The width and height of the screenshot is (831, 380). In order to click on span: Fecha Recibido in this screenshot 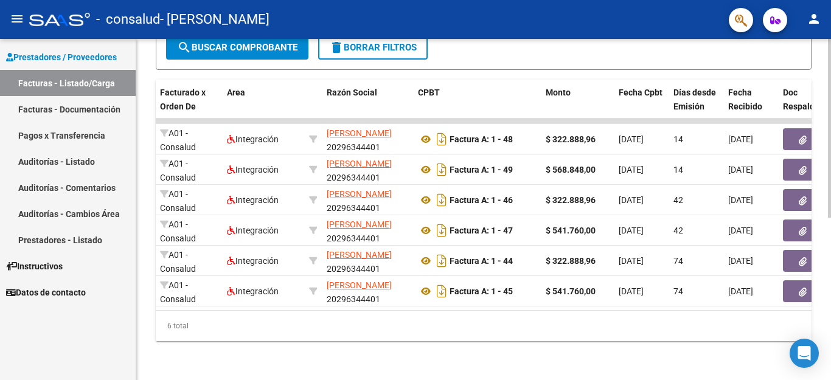, I will do `click(745, 99)`.